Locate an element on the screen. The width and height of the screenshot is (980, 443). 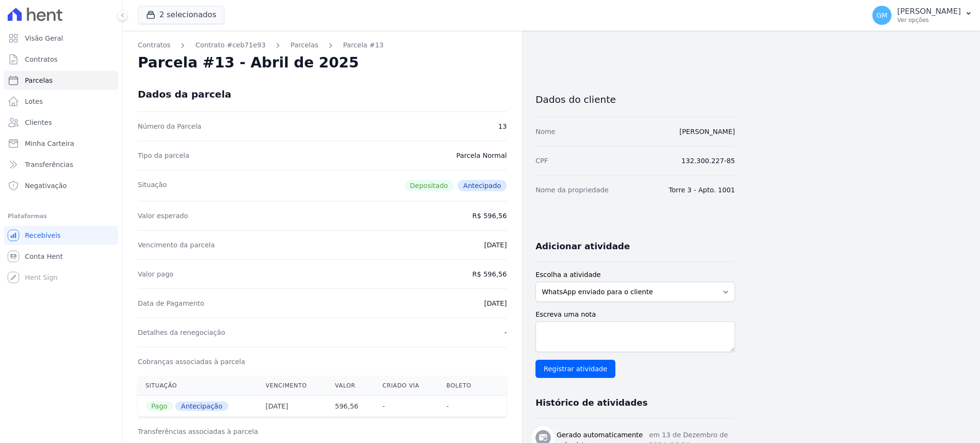
dt: Valor esperado is located at coordinates (162, 216).